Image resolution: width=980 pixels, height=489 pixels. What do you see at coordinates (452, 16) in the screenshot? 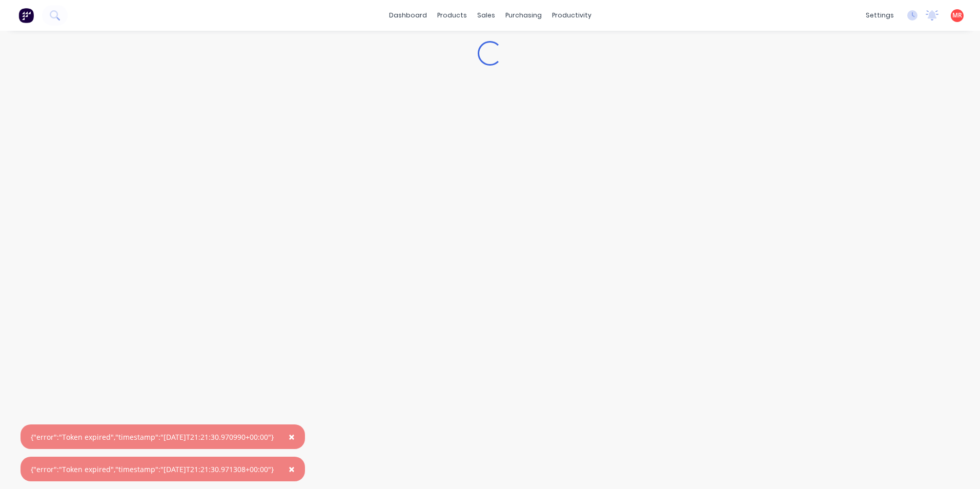
I see `div: products` at bounding box center [452, 16].